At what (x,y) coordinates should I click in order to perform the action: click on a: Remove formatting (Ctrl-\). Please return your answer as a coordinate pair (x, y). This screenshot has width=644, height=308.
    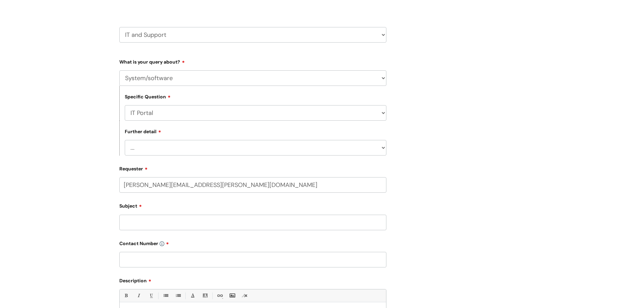
    Looking at the image, I should click on (244, 295).